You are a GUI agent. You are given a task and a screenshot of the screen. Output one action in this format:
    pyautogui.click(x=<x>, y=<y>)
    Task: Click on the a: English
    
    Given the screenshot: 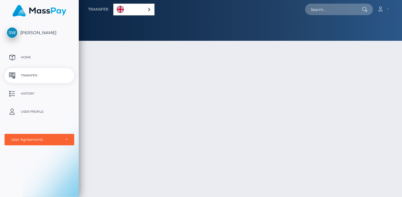 What is the action you would take?
    pyautogui.click(x=134, y=9)
    